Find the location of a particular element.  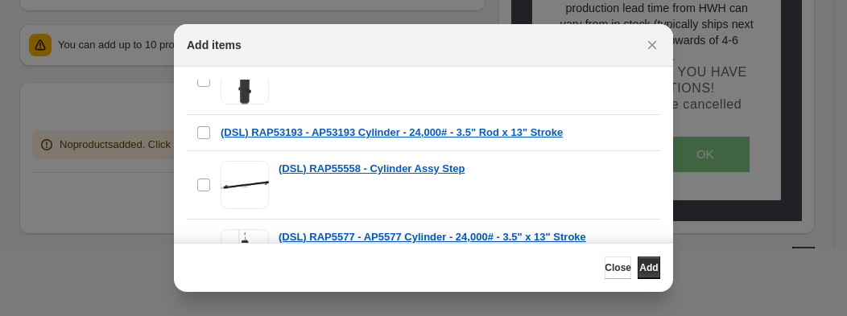

p: (DSL) RAP55558 - Cylinder Assy Step is located at coordinates (371, 169).